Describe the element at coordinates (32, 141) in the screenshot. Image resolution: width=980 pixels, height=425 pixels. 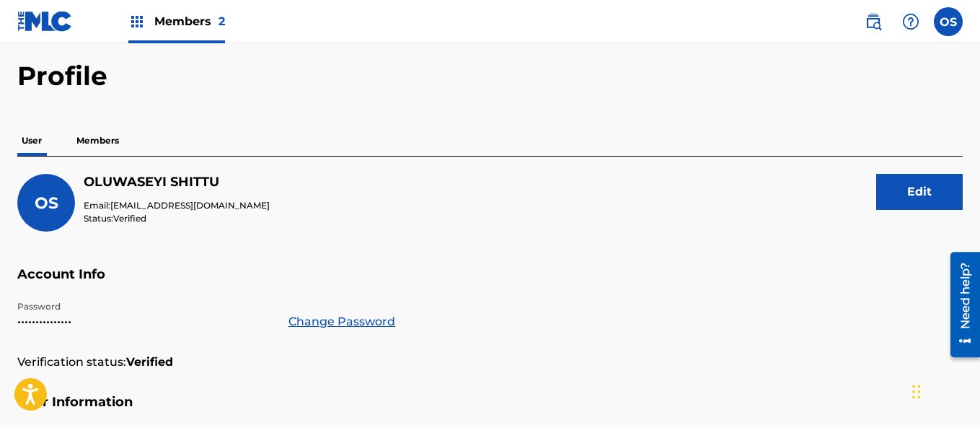
I see `p: User` at that location.